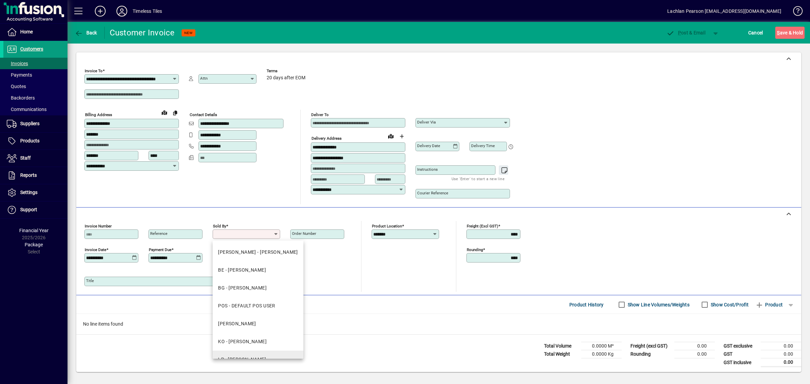 This screenshot has height=384, width=810. Describe the element at coordinates (320, 115) in the screenshot. I see `mat-label: Deliver To` at that location.